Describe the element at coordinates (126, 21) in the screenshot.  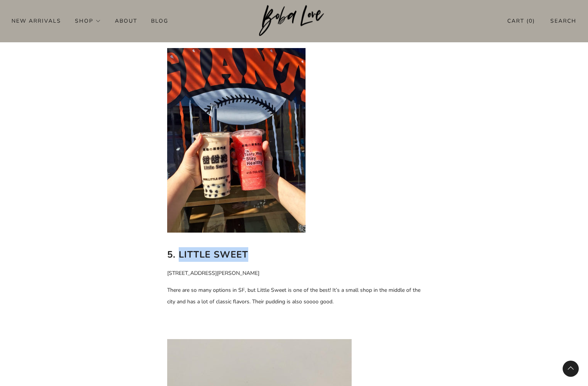
I see `a: About` at that location.